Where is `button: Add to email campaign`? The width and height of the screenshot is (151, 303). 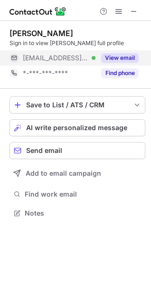 button: Add to email campaign is located at coordinates (77, 173).